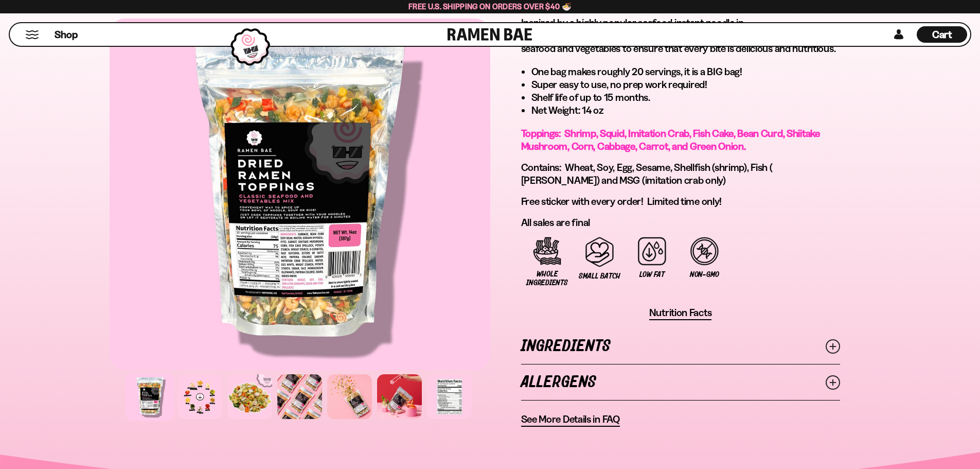  Describe the element at coordinates (32, 34) in the screenshot. I see `button: Mobile Menu Trigger` at that location.